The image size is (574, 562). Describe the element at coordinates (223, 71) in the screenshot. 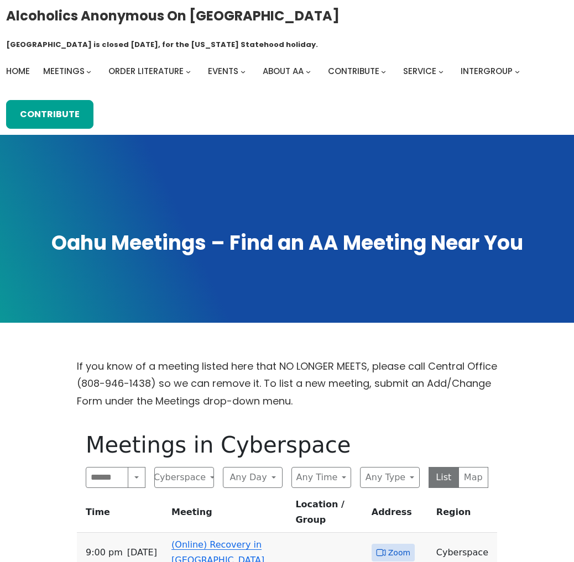

I see `a: Events` at that location.